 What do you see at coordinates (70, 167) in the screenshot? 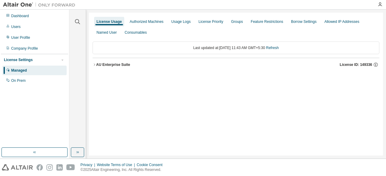
I see `img: youtube.svg` at bounding box center [70, 167].